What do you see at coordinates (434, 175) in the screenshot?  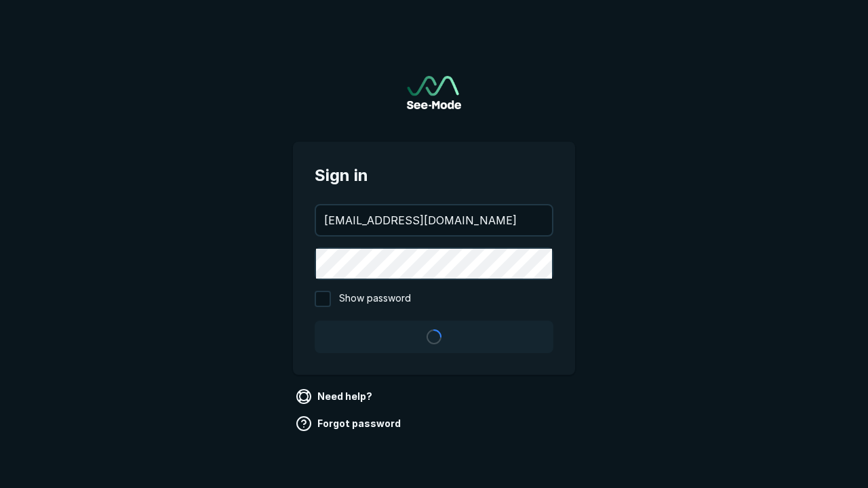 I see `span: Sign in` at bounding box center [434, 175].